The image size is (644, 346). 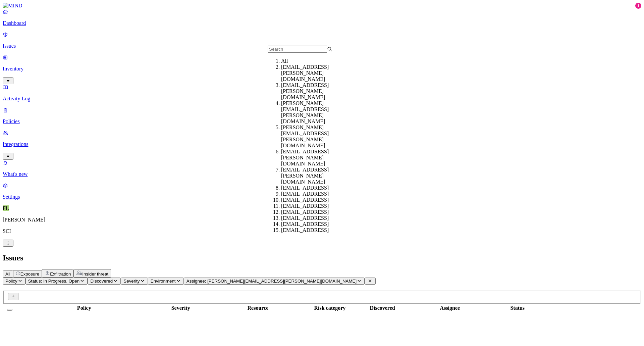 What do you see at coordinates (30, 274) in the screenshot?
I see `span: Exposure` at bounding box center [30, 274].